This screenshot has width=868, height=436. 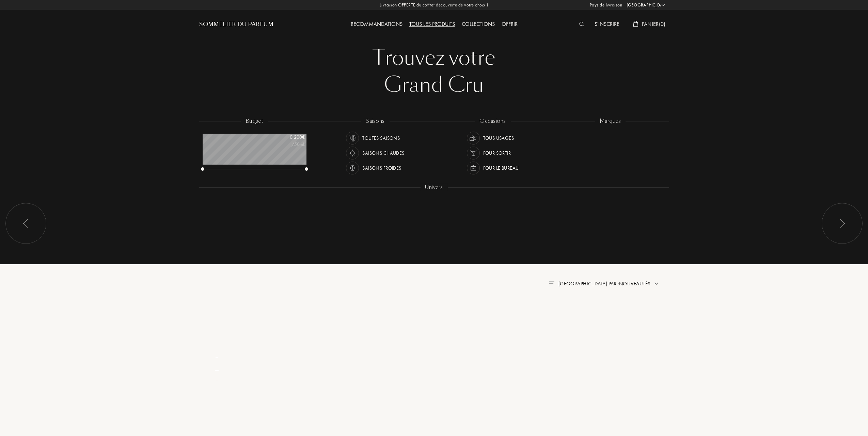 What do you see at coordinates (663, 5) in the screenshot?
I see `img: arrow_w.png` at bounding box center [663, 5].